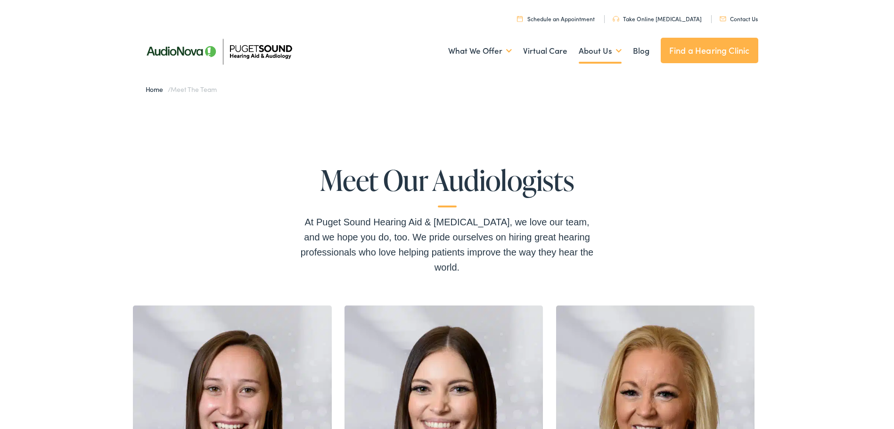 Image resolution: width=894 pixels, height=429 pixels. I want to click on a: Home, so click(157, 89).